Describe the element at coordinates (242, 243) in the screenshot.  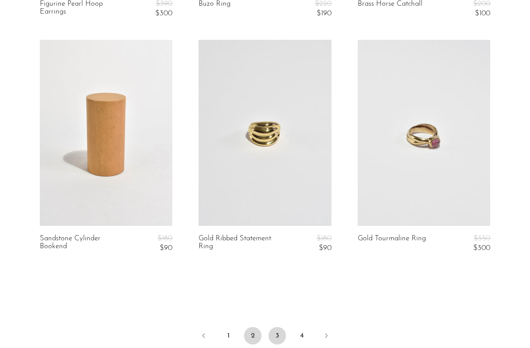
I see `a: Gold Ribbed Statement Ring` at that location.